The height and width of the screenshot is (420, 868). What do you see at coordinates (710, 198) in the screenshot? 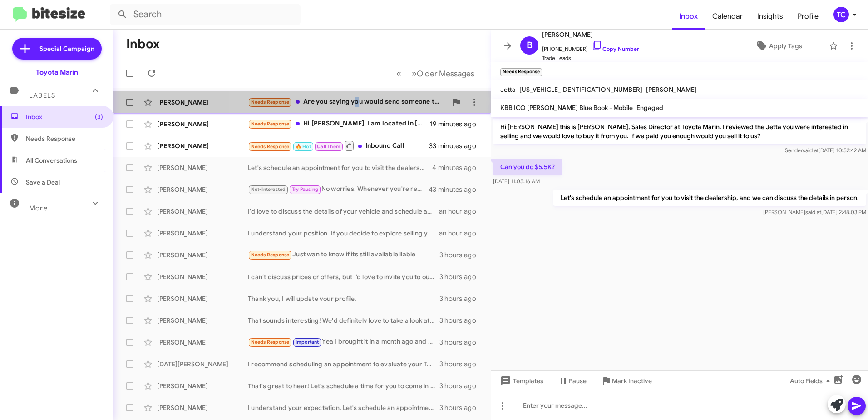
I see `p: Let's schedule an appointment for you to visit the dealership, and we can discuss the details in ...` at bounding box center [710, 198].